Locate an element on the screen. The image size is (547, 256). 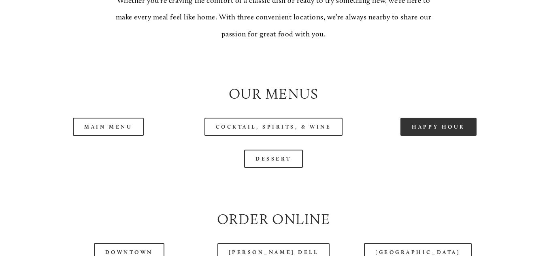
h2: Our Menus is located at coordinates (273, 94).